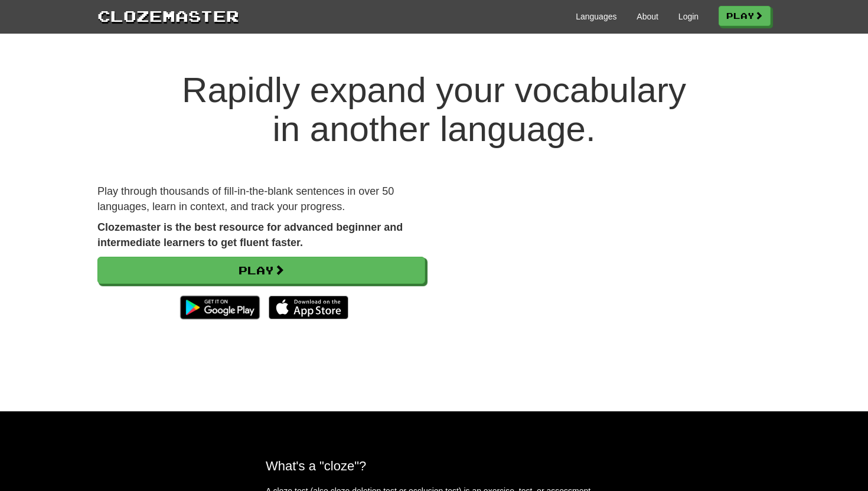 This screenshot has width=868, height=491. What do you see at coordinates (689, 17) in the screenshot?
I see `a: Login` at bounding box center [689, 17].